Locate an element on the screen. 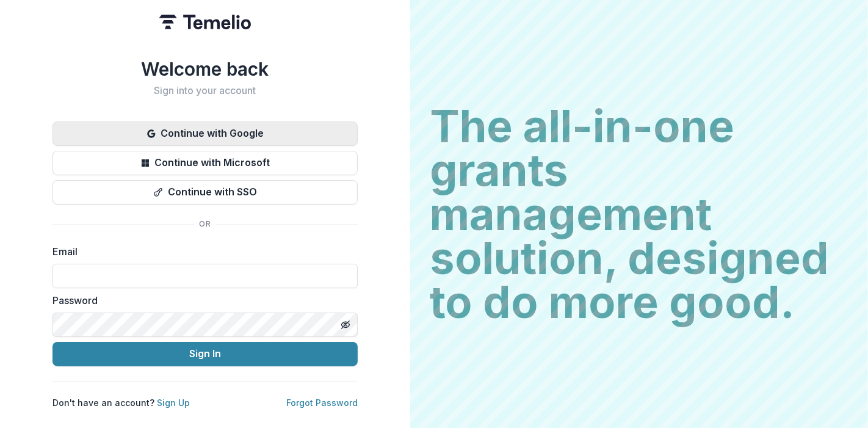  a: Sign Up is located at coordinates (173, 402).